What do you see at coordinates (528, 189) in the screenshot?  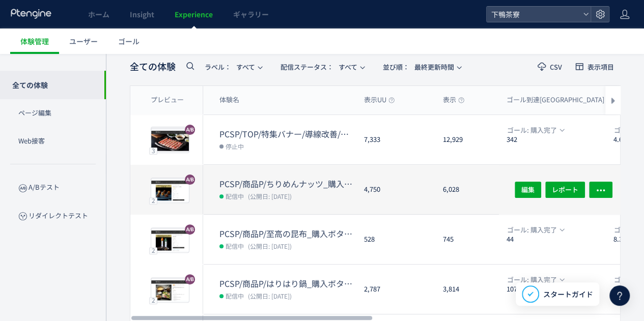 I see `span: 編集` at bounding box center [528, 189].